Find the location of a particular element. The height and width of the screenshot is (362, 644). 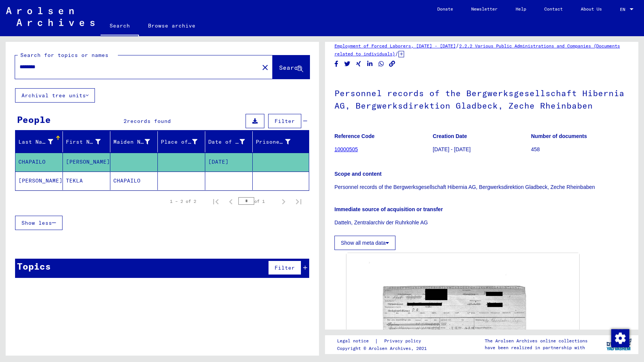

a: Privacy policy is located at coordinates (404, 341).